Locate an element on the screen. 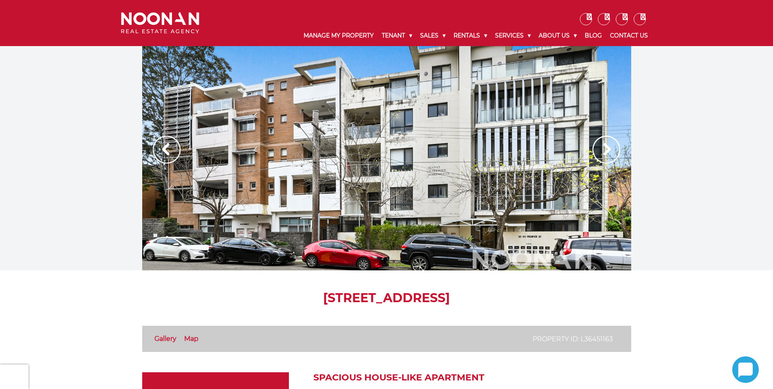 This screenshot has height=389, width=773. a: Gallery is located at coordinates (165, 338).